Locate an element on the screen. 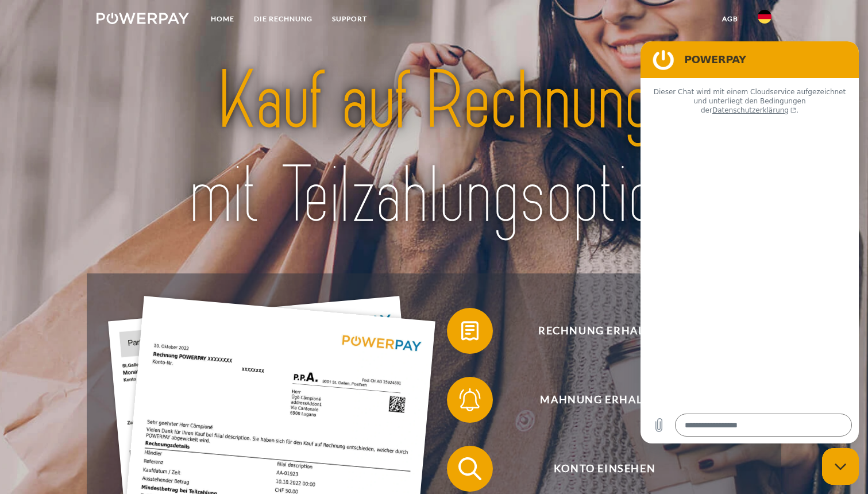 This screenshot has height=494, width=868. a: DIE RECHNUNG is located at coordinates (283, 19).